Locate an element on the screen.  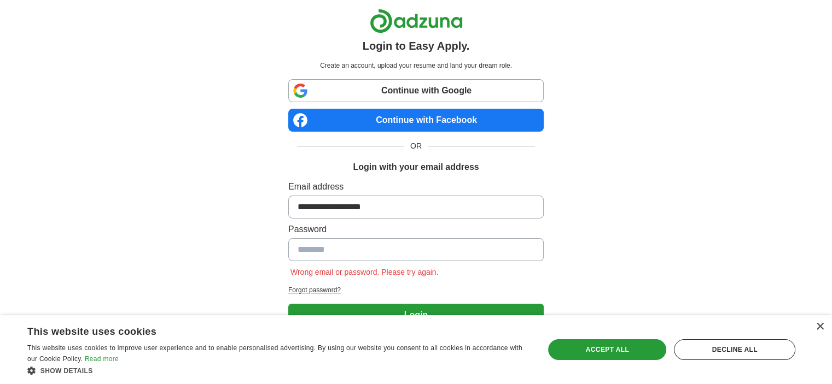
button: Login is located at coordinates (416, 315).